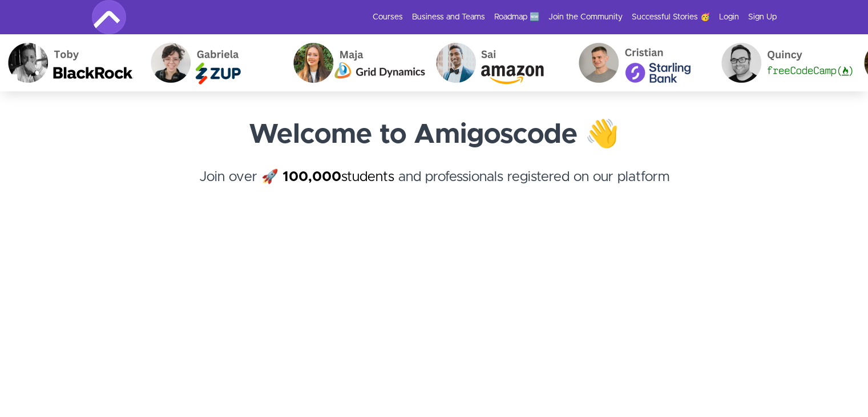 This screenshot has width=868, height=417. I want to click on a: Sign Up, so click(763, 17).